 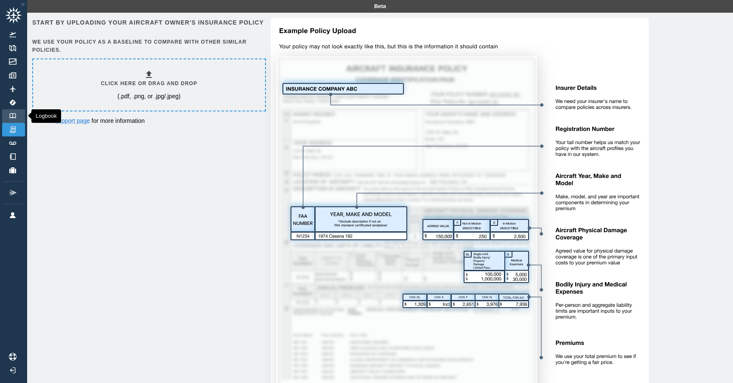 I want to click on p: Visit our for more information, so click(x=148, y=121).